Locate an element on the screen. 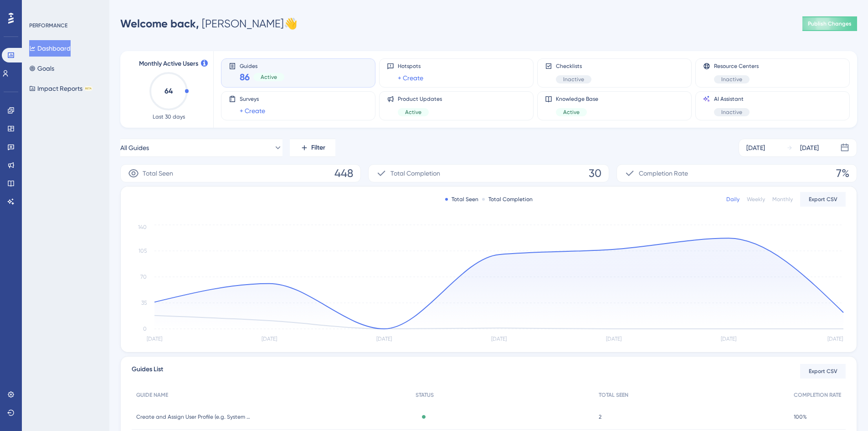 The height and width of the screenshot is (431, 868). span: Last 30 days is located at coordinates (168, 117).